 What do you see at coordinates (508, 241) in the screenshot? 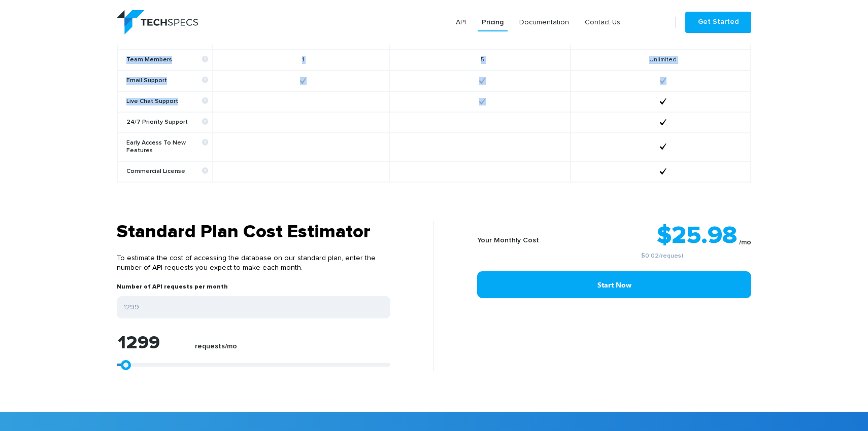
I see `b: Your Monthly Cost` at bounding box center [508, 241].